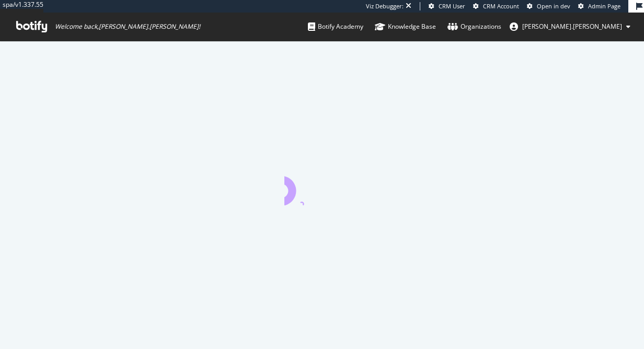 Image resolution: width=644 pixels, height=349 pixels. Describe the element at coordinates (452, 6) in the screenshot. I see `span: CRM User` at that location.